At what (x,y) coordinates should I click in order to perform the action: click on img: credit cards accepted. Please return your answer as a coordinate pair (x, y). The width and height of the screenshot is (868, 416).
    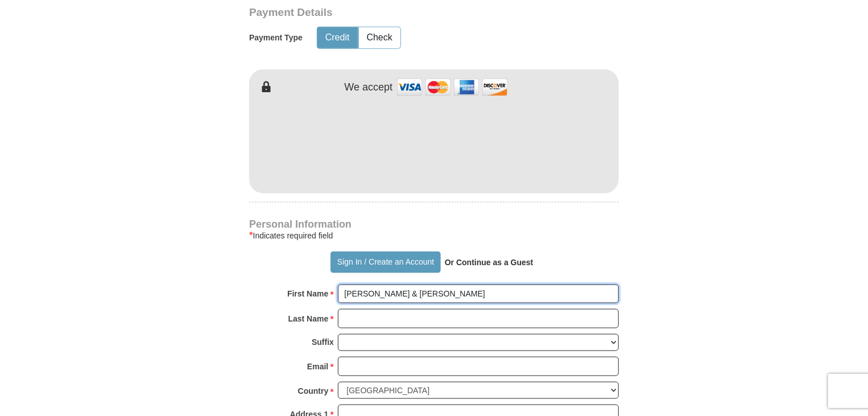
    Looking at the image, I should click on (452, 87).